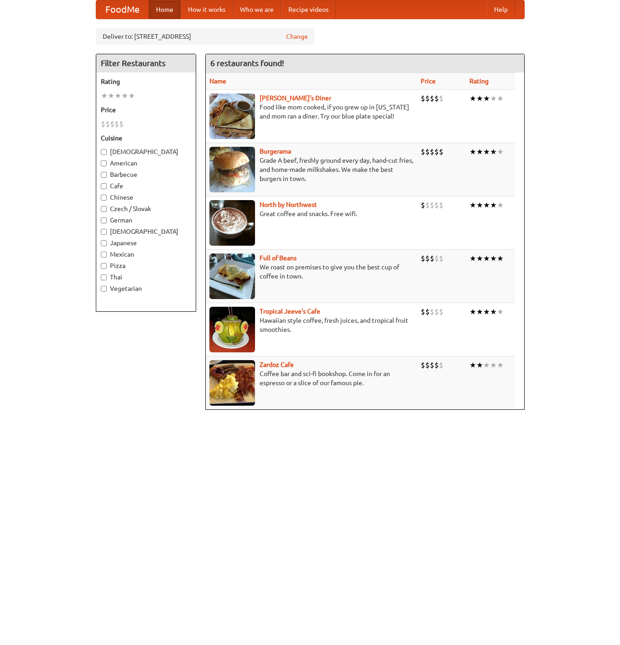 The width and height of the screenshot is (620, 645). What do you see at coordinates (104, 289) in the screenshot?
I see `input: Vegetarian` at bounding box center [104, 289].